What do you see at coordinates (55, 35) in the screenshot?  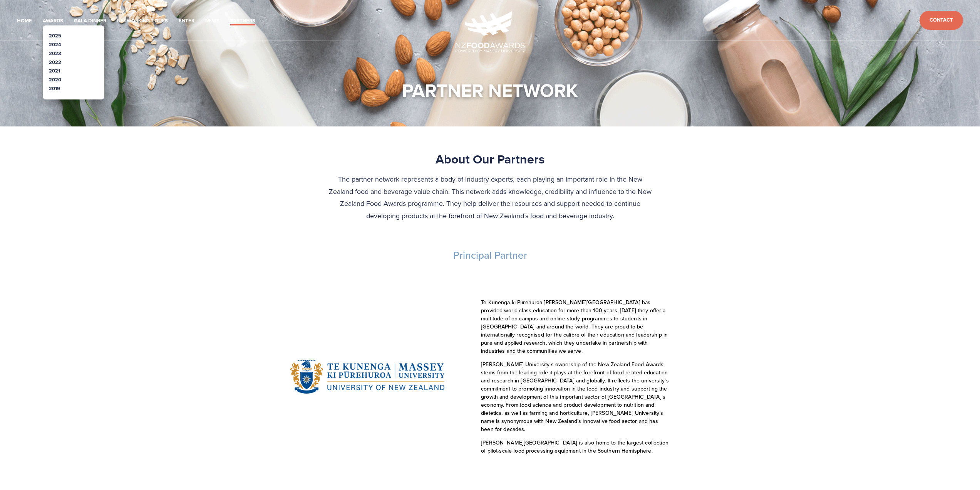 I see `a: 2025` at bounding box center [55, 35].